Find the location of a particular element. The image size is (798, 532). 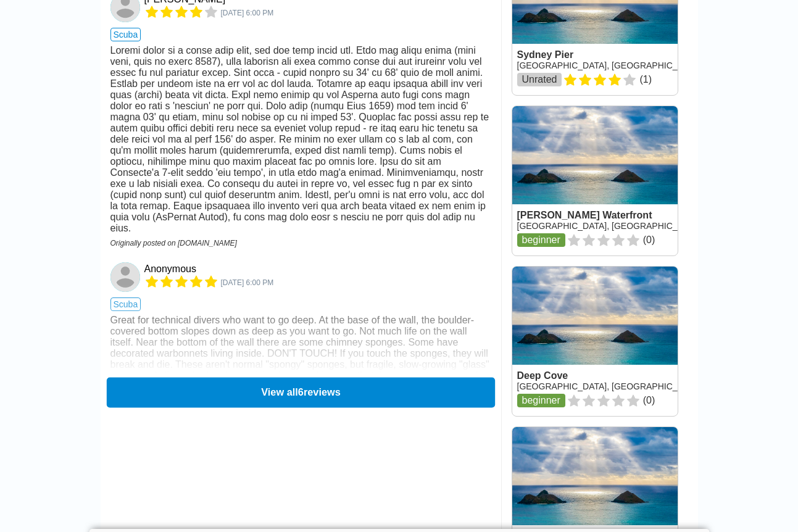

div: Great for technical divers who want to go deep. At the base of the wall, the boulder-covered bott... is located at coordinates (301, 359).